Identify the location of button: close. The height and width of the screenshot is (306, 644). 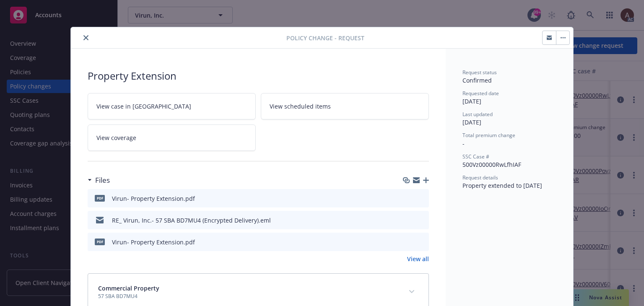
(86, 38).